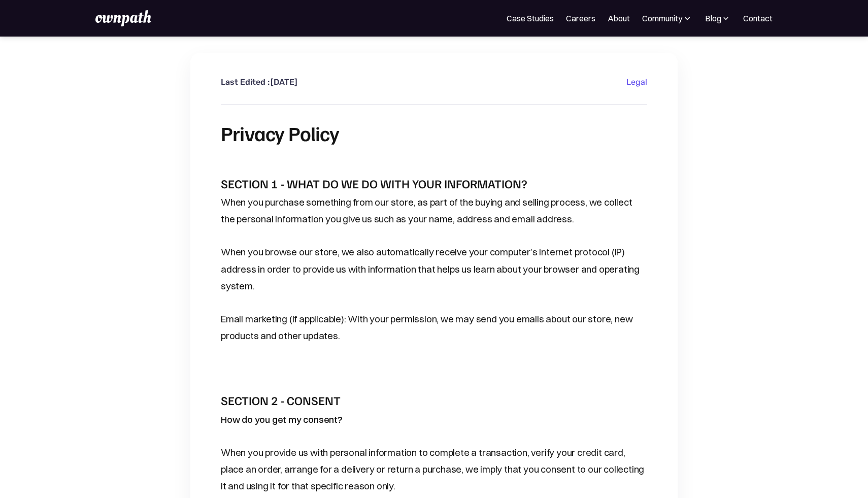  What do you see at coordinates (434, 328) in the screenshot?
I see `p: Email marketing (if applicable): With your permission, we may send you emails about our store, ne...` at bounding box center [434, 328].